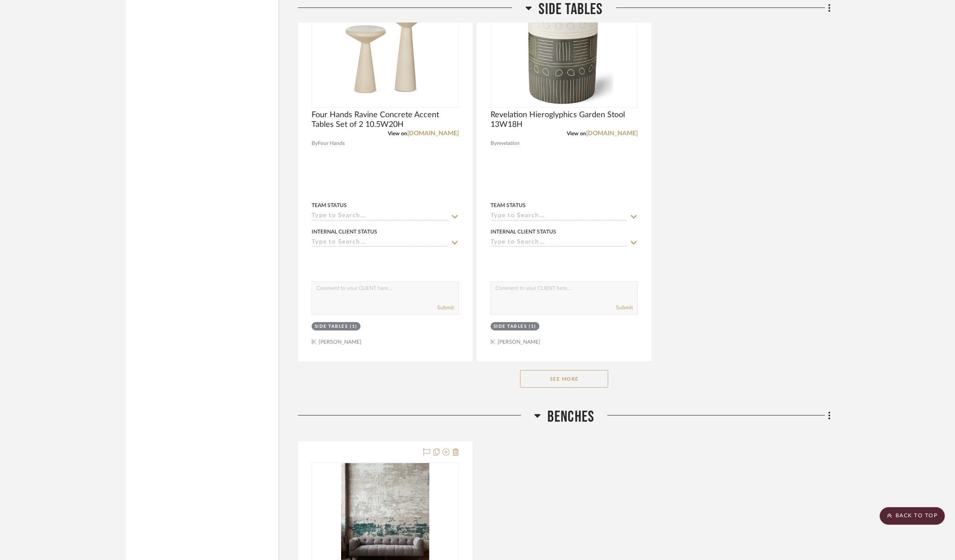 Image resolution: width=955 pixels, height=560 pixels. I want to click on span: Benches, so click(571, 416).